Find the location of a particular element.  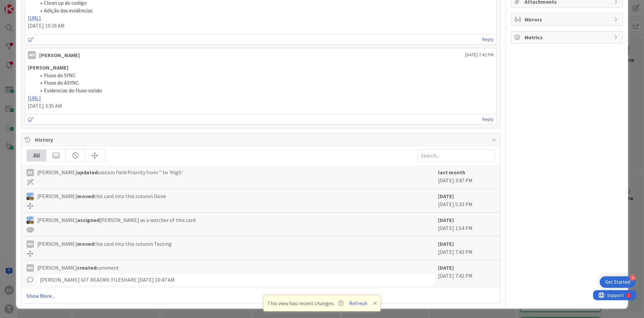

span: Mirrors is located at coordinates (567, 19).